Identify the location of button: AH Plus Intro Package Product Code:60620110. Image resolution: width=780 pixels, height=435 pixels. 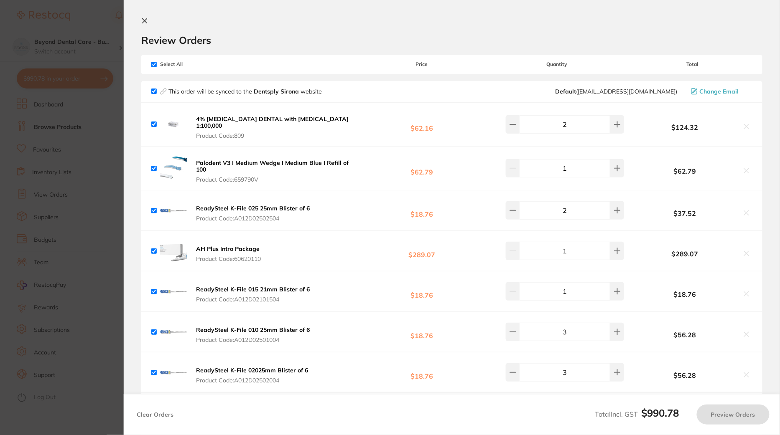
(228, 254).